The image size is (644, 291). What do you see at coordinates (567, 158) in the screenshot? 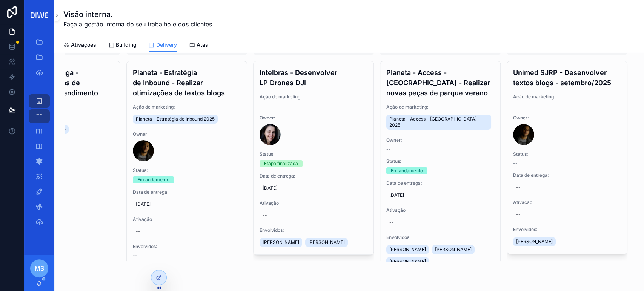
I see `a: Unimed SJRP - Desenvolver textos blogs - setembro/2025Ação de marketing:--Owner:Status:--Data de ...` at bounding box center [567, 158].